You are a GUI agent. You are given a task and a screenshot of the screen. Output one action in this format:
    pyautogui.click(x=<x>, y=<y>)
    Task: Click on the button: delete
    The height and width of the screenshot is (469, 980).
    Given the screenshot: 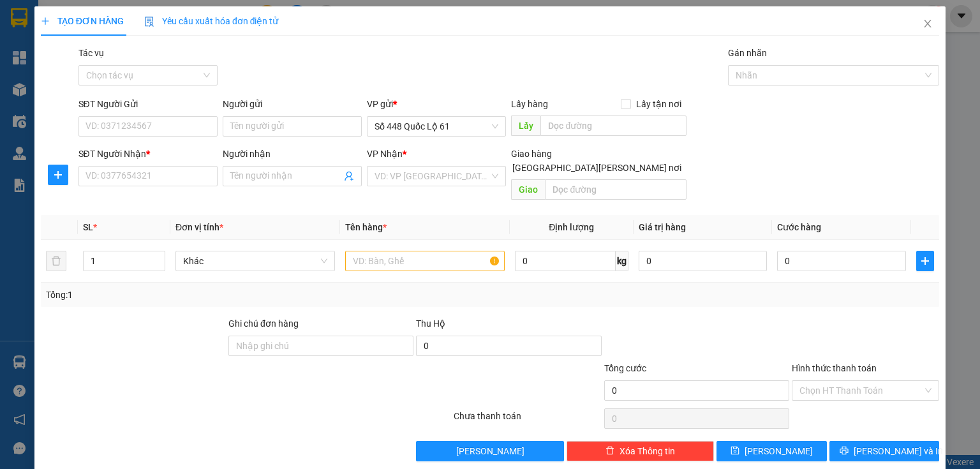 What is the action you would take?
    pyautogui.click(x=56, y=261)
    